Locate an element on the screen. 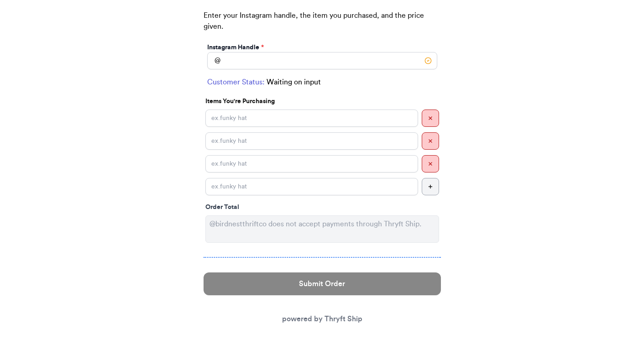  label: Instagram Handle is located at coordinates (235, 47).